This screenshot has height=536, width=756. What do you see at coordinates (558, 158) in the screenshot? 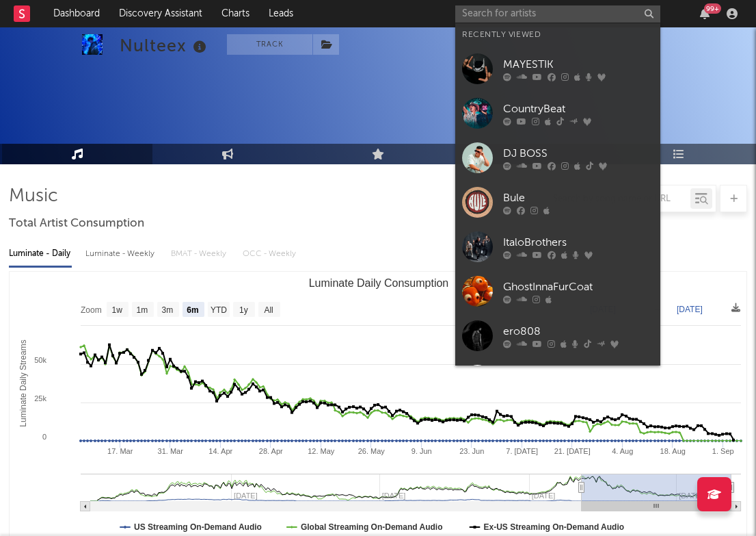
I see `a: DJ BOSS` at bounding box center [558, 158].